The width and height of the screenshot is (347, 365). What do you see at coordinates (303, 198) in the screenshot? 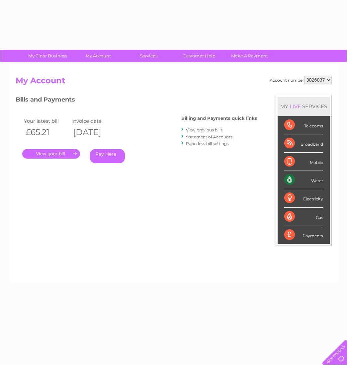
I see `div: Electricity` at bounding box center [303, 198].